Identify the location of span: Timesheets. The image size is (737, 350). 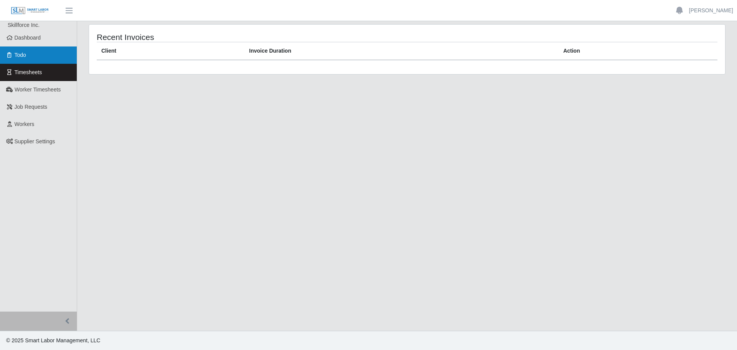
(28, 72).